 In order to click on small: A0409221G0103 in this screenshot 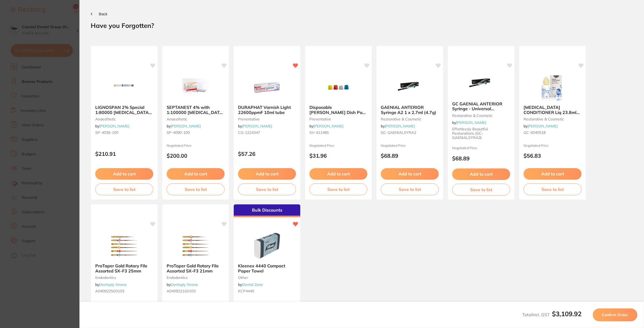, I will do `click(196, 291)`.